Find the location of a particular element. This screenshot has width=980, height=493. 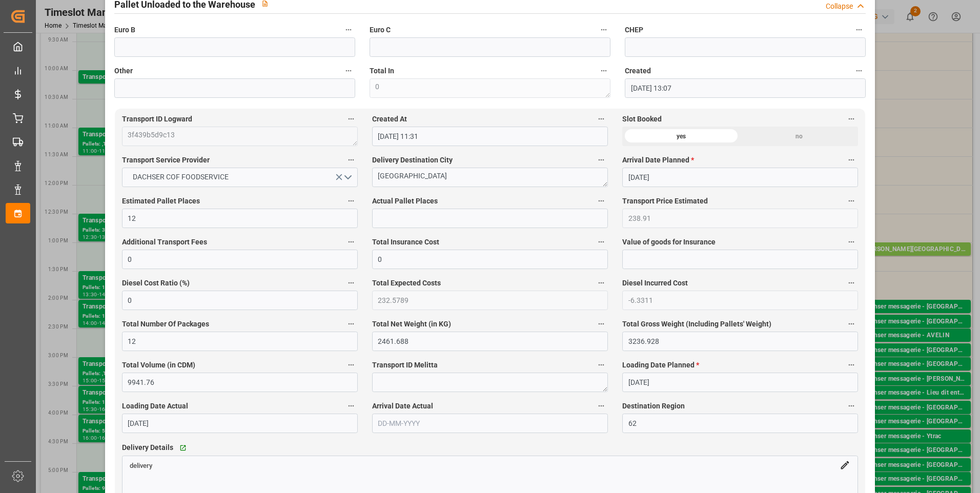

button: Additional Transport Fees is located at coordinates (351, 242).